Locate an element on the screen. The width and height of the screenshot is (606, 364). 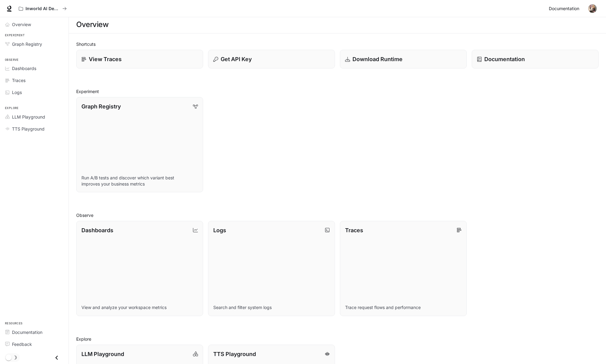
span: Graph Registry is located at coordinates (27, 44).